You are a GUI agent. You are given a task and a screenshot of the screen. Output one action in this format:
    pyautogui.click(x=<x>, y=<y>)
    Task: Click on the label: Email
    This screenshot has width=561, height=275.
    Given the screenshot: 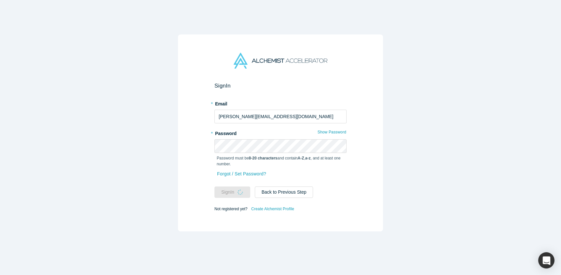 What is the action you would take?
    pyautogui.click(x=280, y=103)
    